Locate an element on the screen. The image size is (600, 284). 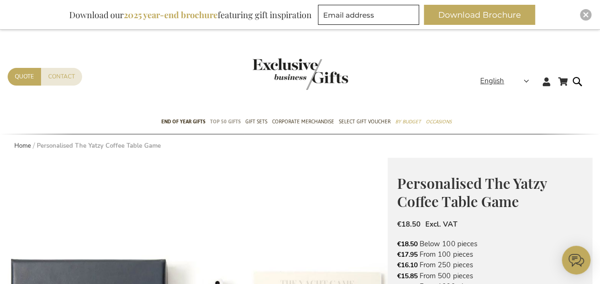
li: Below 100 pieces is located at coordinates (490, 243).